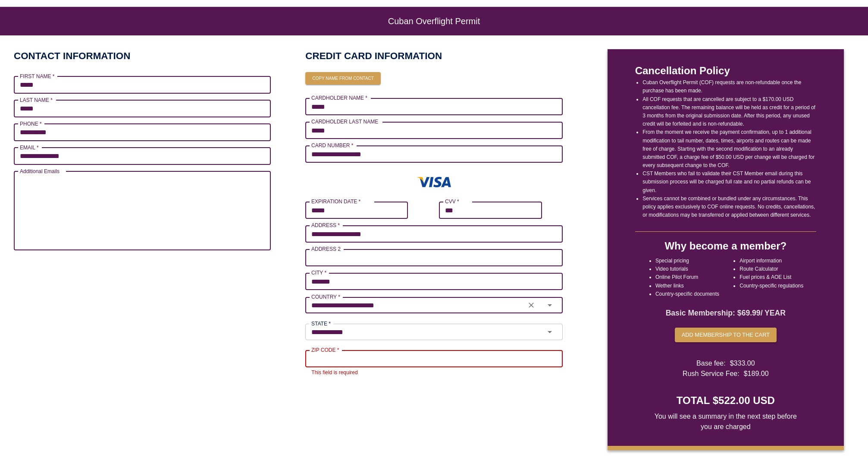 This screenshot has width=868, height=464. I want to click on label: CARDHOLDER LAST NAME, so click(344, 121).